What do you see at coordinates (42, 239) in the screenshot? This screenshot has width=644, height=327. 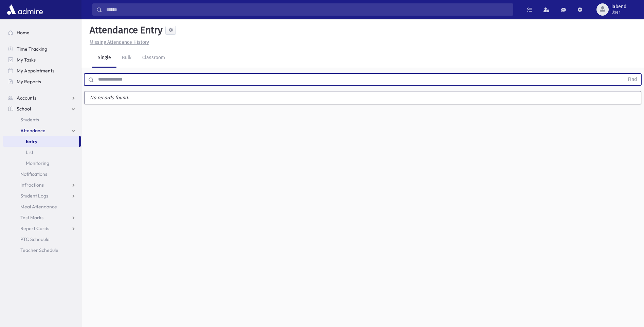 I see `a: PTC Schedule` at bounding box center [42, 239].